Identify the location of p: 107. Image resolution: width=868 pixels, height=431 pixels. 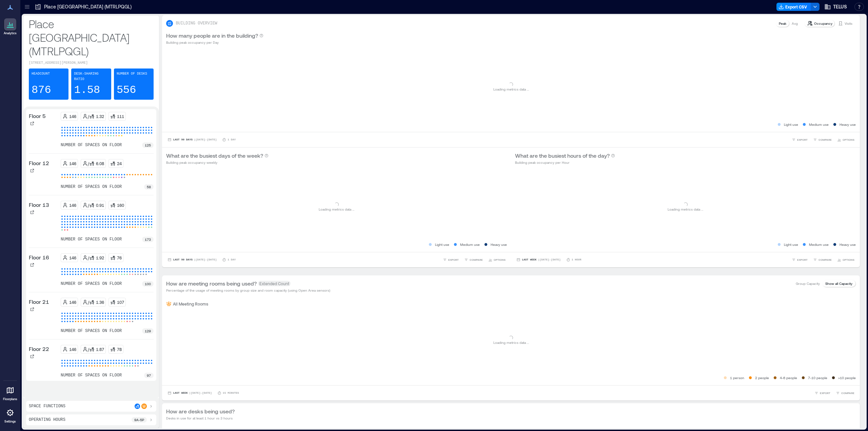
(121, 302).